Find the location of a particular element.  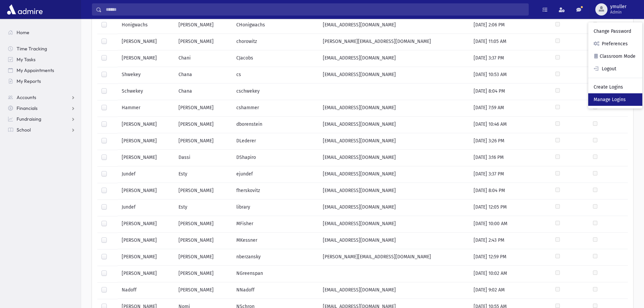

a: Manage Logins is located at coordinates (615, 100).